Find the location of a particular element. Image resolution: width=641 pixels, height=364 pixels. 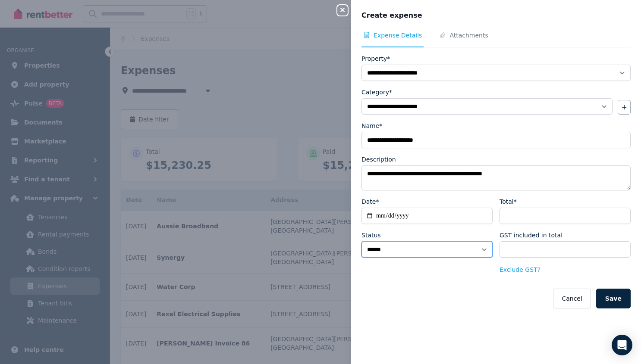

span: Attachments is located at coordinates (468, 36).